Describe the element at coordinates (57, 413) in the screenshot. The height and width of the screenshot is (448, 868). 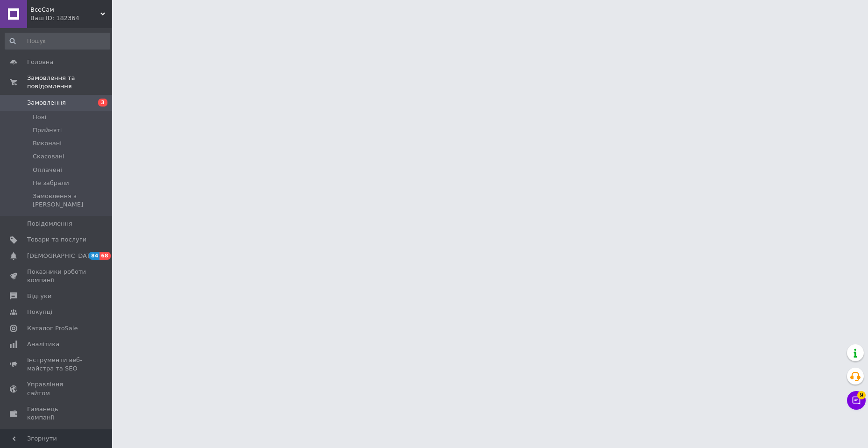
I see `span: Гаманець компанії` at that location.